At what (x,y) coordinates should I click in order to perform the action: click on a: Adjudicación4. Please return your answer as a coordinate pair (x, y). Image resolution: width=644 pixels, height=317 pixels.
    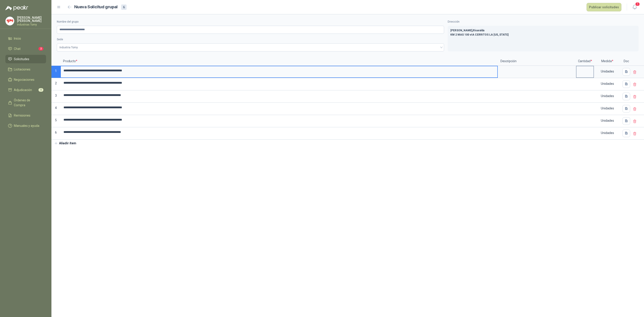
    Looking at the image, I should click on (26, 90).